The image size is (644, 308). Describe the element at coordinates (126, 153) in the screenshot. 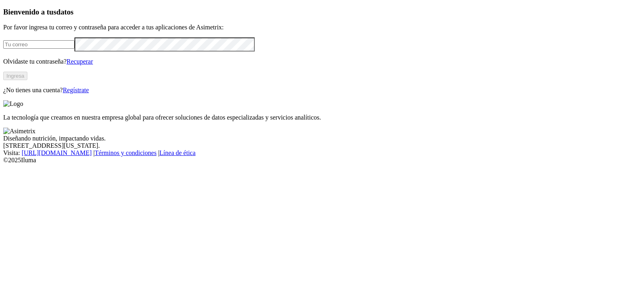

I see `a: Términos y condiciones` at that location.